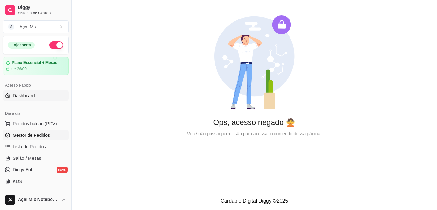 This screenshot has width=437, height=210. Describe the element at coordinates (35, 147) in the screenshot. I see `a: Lista de Pedidos` at that location.